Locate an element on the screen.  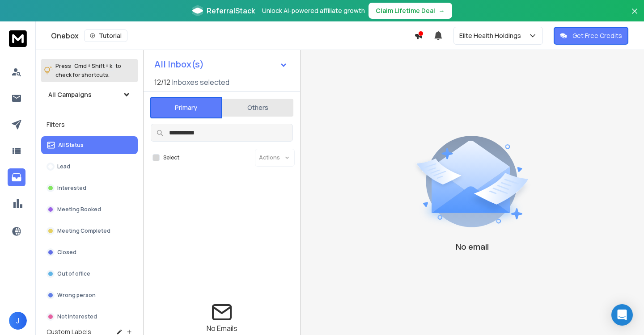
p: Unlock AI-powered affiliate growth is located at coordinates (314, 11).